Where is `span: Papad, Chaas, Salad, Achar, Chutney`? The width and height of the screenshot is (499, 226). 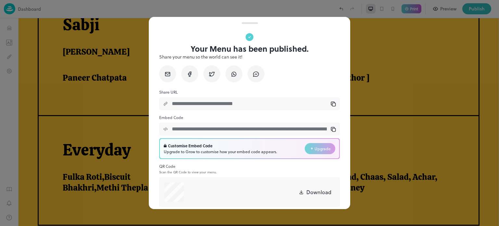 span: Papad, Chaas, Salad, Achar, Chutney is located at coordinates (374, 164).